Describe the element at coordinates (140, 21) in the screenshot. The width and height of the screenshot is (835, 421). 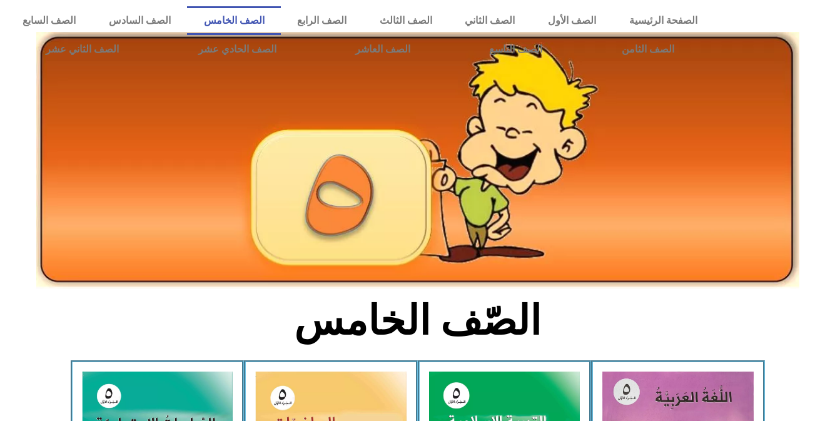
I see `a: الصف السادس` at that location.